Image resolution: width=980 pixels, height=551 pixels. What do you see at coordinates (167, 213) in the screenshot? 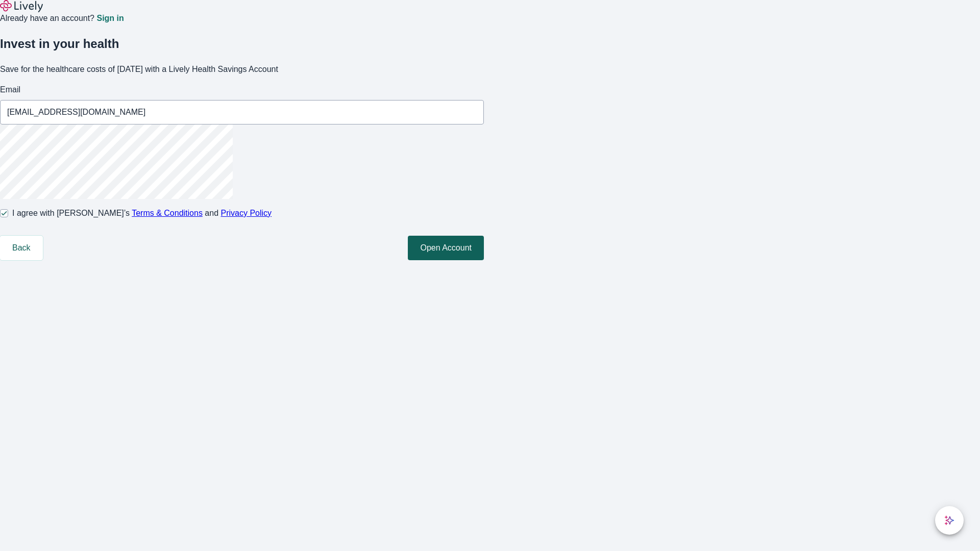
I see `a: Terms & Conditions` at bounding box center [167, 213].